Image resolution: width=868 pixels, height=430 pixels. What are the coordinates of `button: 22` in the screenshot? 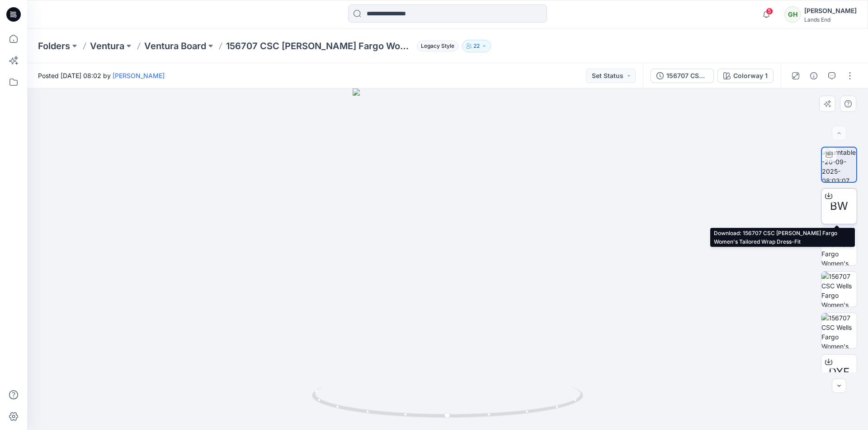 It's located at (476, 46).